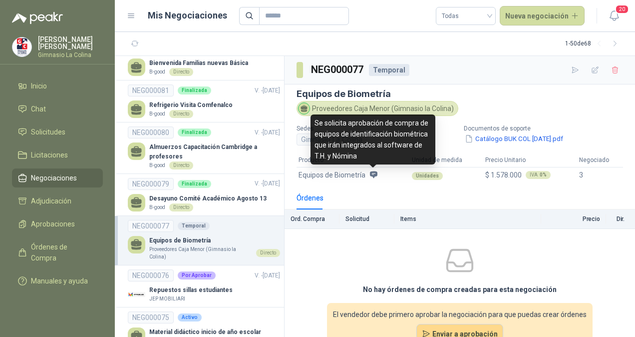 The height and width of the screenshot is (337, 635). I want to click on th: Negociado, so click(600, 160).